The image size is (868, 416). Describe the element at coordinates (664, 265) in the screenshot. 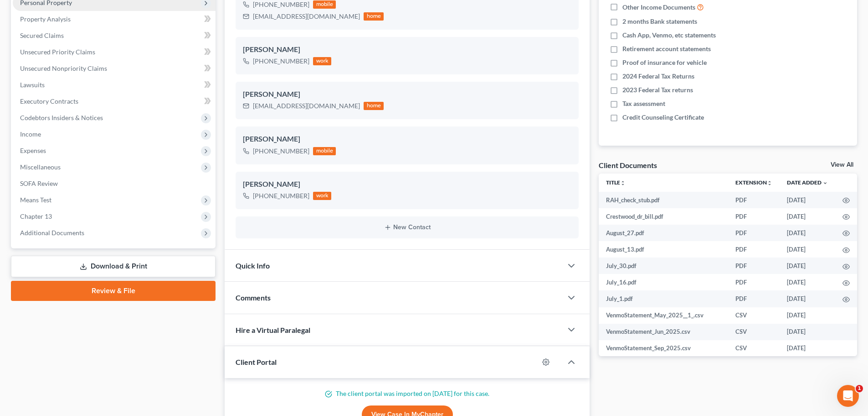

I see `td: July_30.pdf` at that location.